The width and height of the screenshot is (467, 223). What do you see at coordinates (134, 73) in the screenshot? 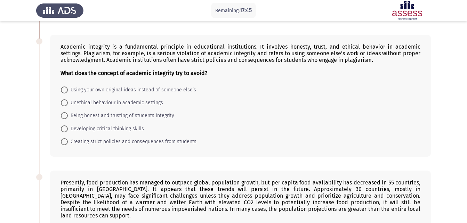
I see `b: What does the concept of academic integrity try to avoid?` at bounding box center [134, 73].